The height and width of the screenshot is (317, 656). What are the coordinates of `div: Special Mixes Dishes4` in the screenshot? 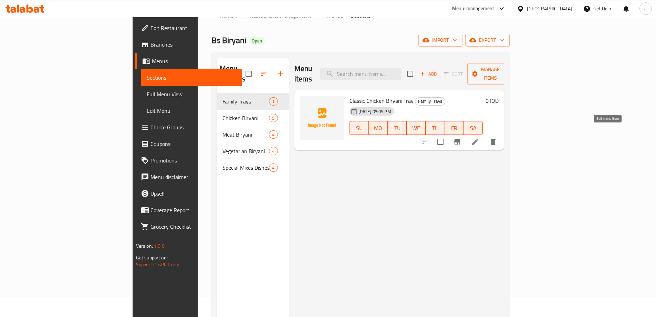 It's located at (253, 167).